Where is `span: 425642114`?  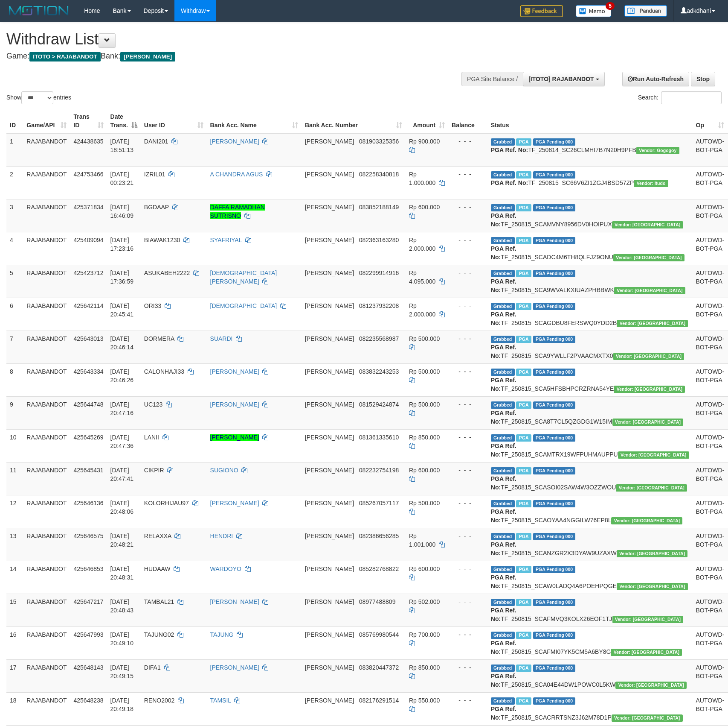 span: 425642114 is located at coordinates (89, 306).